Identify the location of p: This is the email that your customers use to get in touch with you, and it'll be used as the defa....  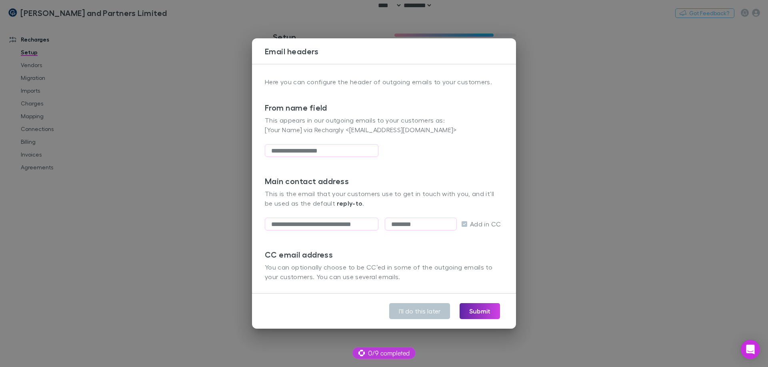
(384, 199).